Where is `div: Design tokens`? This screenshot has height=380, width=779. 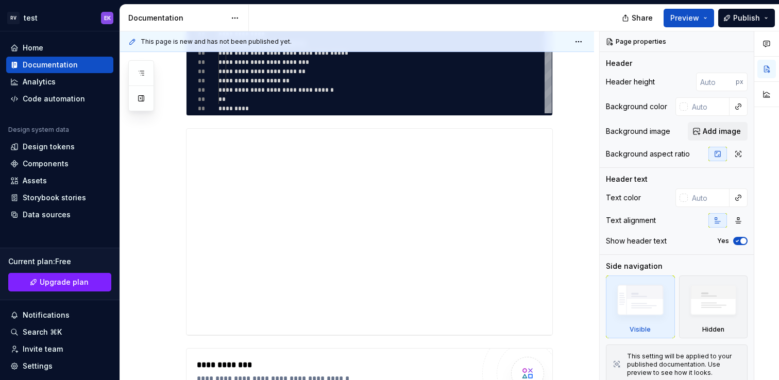
div: Design tokens is located at coordinates (48, 147).